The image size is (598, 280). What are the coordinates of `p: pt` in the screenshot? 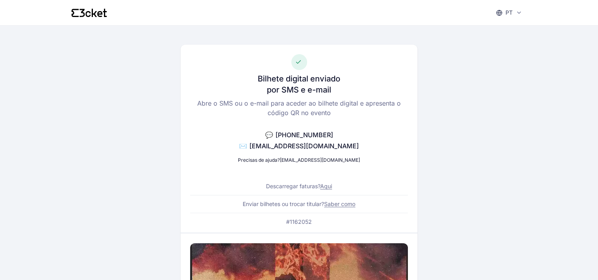 It's located at (509, 13).